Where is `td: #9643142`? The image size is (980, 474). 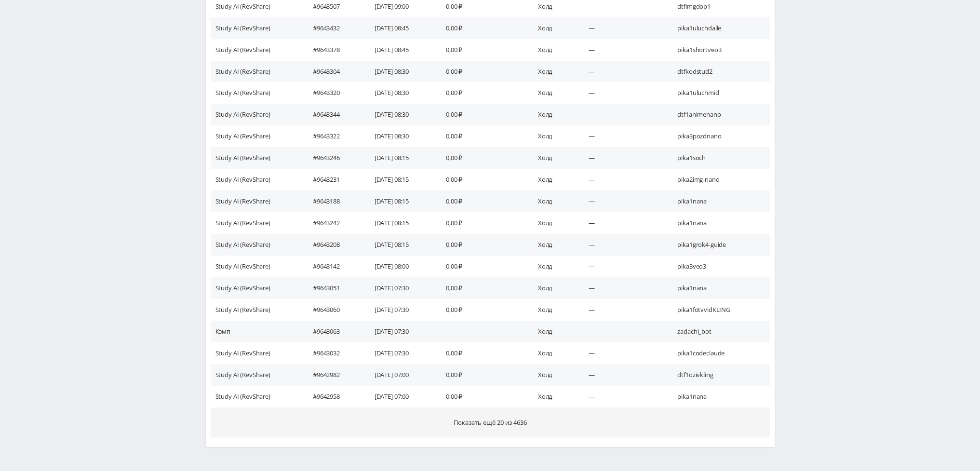
td: #9643142 is located at coordinates (334, 266).